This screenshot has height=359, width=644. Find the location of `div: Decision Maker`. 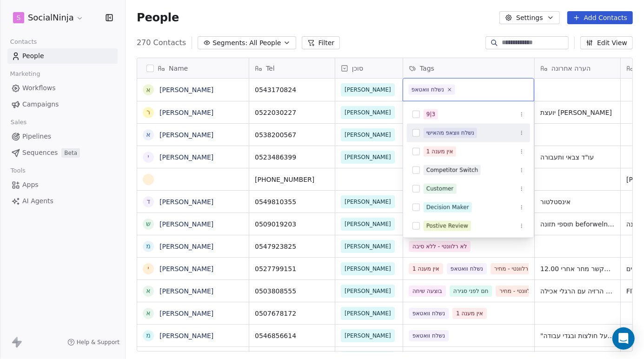

div: Decision Maker is located at coordinates (448, 208).